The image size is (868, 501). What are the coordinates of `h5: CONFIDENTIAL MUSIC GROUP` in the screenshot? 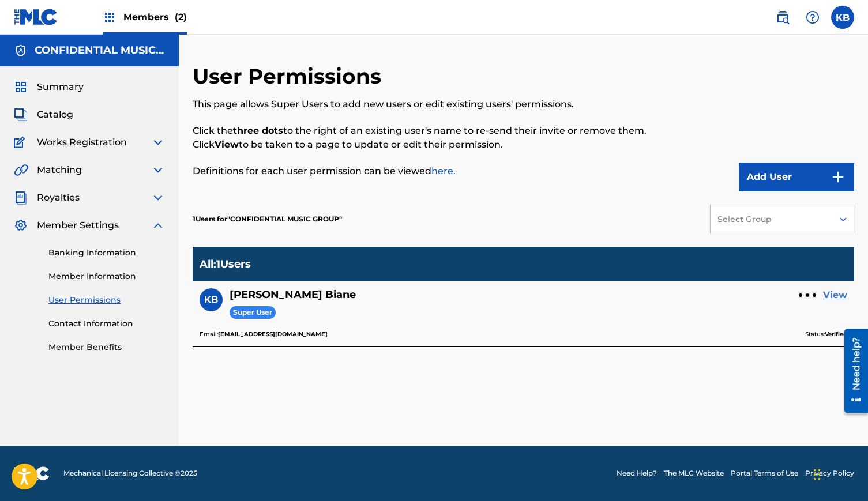 It's located at (100, 50).